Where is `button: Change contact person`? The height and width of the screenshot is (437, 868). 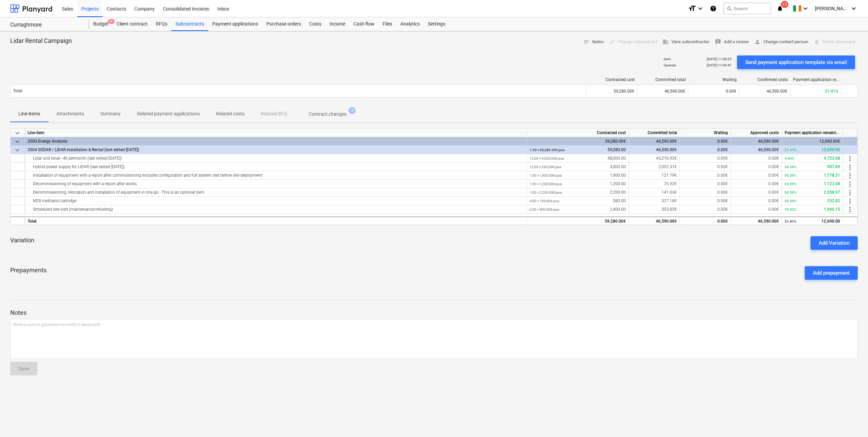
button: Change contact person is located at coordinates (782, 42).